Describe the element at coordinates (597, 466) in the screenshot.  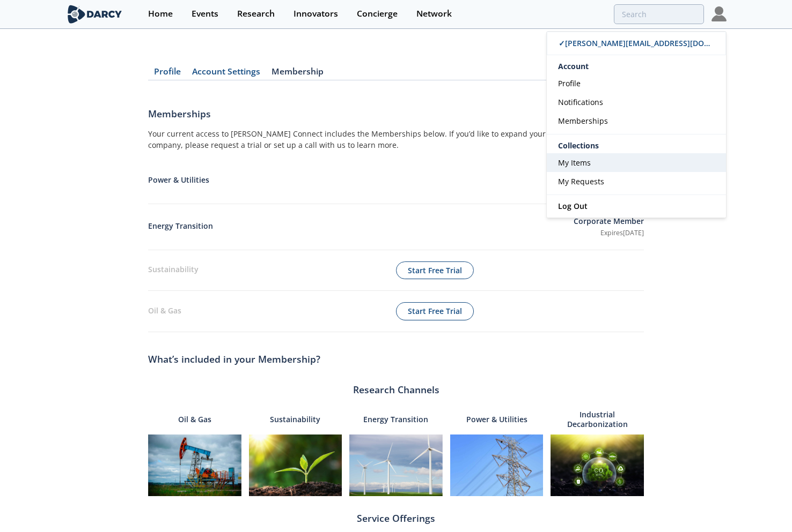
I see `img: industrial-decarbonization-299db23ffd2d26ea53b85058e0ea4a31.jpg` at that location.